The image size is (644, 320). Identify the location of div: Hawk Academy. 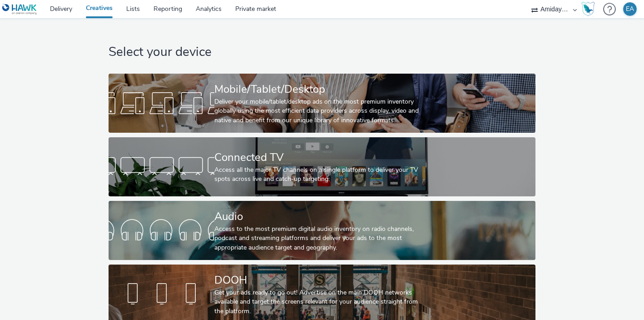
(588, 9).